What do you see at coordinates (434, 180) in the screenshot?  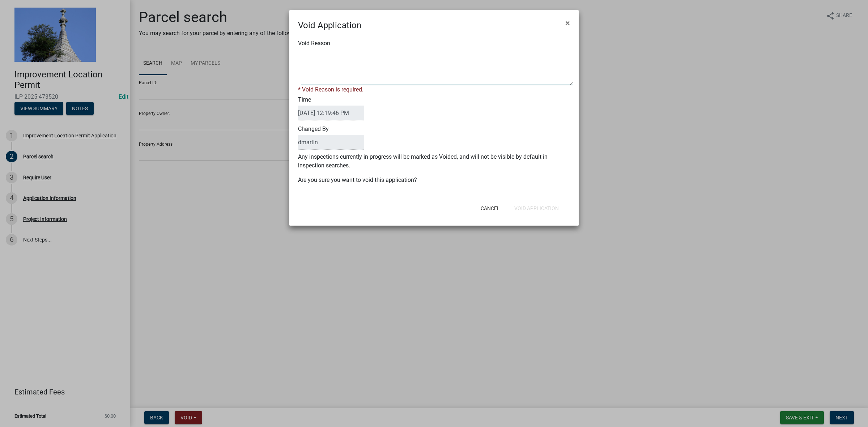 I see `p: Are you sure you want to void this application?` at bounding box center [434, 180].